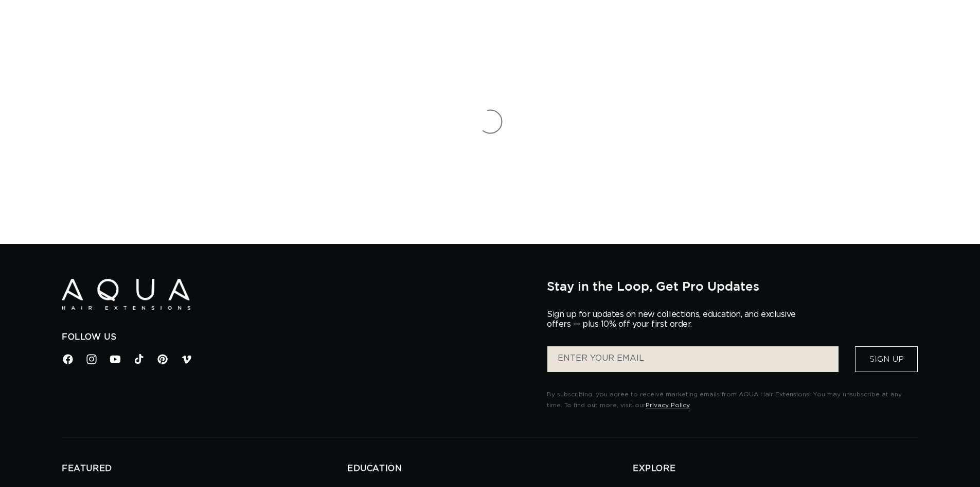  What do you see at coordinates (733, 400) in the screenshot?
I see `p: By subscribing, you agree to receive marketing emails from AQUA Hair Extensions. You may unsubscr...` at bounding box center [733, 400].